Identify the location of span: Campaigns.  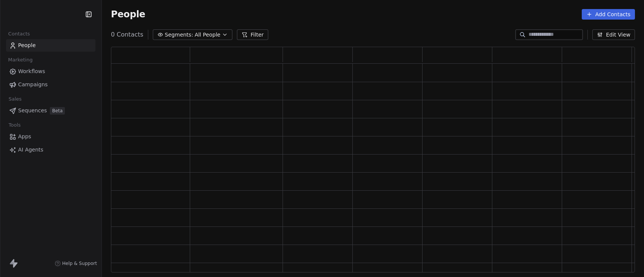
(33, 85).